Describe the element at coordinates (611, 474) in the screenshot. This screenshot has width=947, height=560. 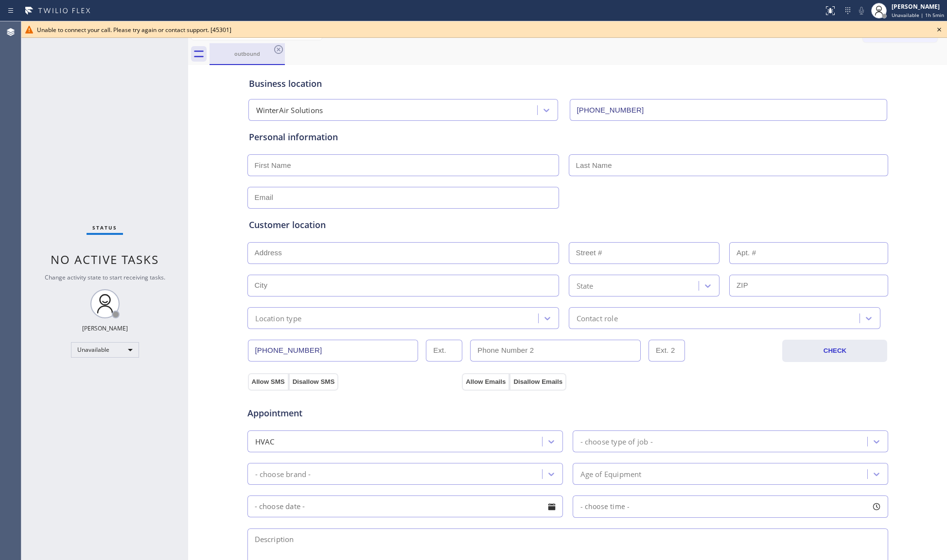
I see `div: Age of Equipment` at that location.